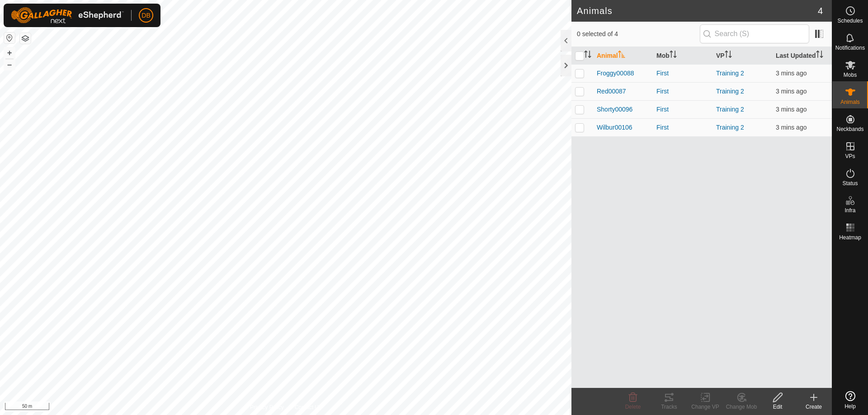 Image resolution: width=868 pixels, height=415 pixels. I want to click on input: Search (S), so click(754, 34).